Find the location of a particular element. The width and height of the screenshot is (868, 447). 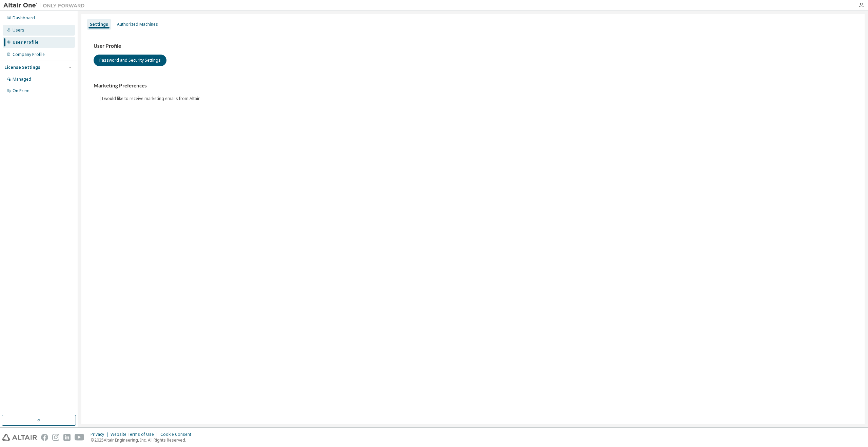

div: Company Profile is located at coordinates (28, 55).